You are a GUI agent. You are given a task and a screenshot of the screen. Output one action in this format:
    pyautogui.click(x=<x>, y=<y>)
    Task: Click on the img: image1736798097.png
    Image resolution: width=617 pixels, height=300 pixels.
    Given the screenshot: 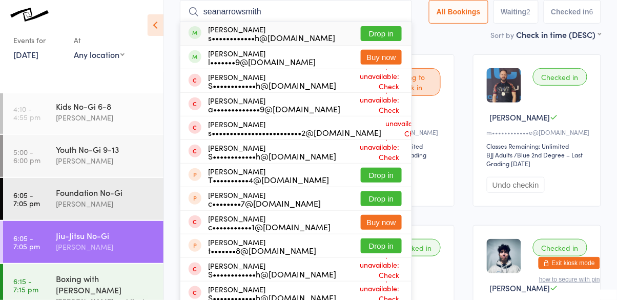 What is the action you would take?
    pyautogui.click(x=504, y=85)
    